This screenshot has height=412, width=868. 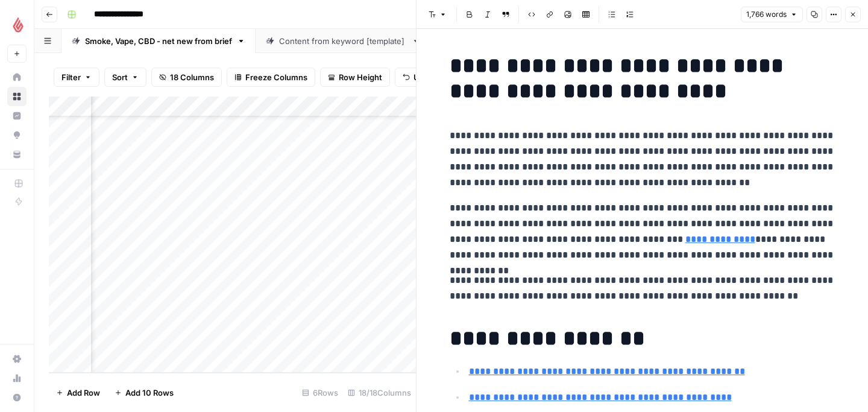 What do you see at coordinates (83, 393) in the screenshot?
I see `span: Add Row` at bounding box center [83, 393].